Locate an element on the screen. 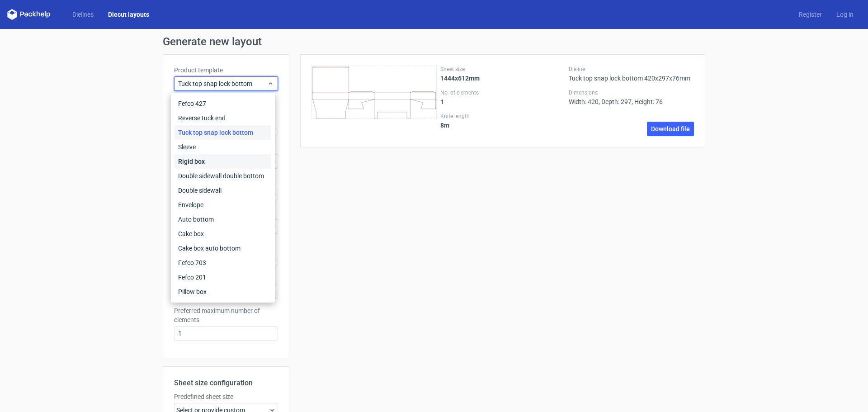  label: Dieline is located at coordinates (631, 69).